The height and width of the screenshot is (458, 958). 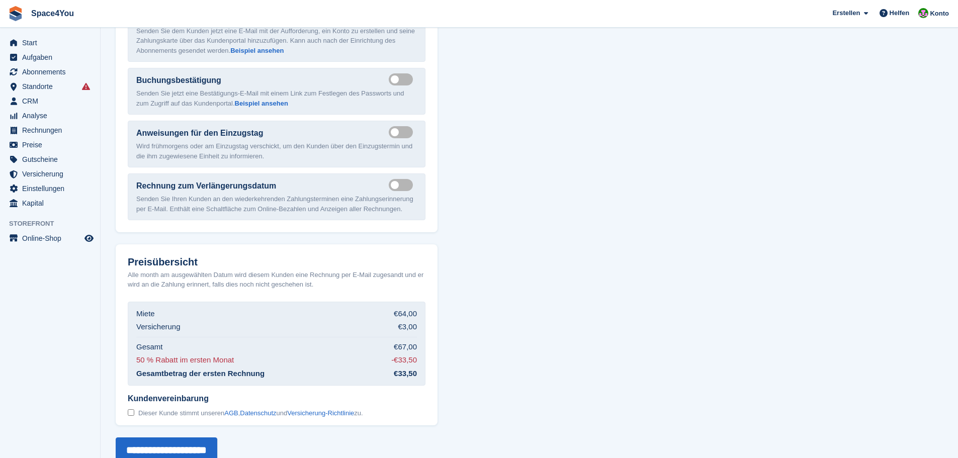 What do you see at coordinates (231, 413) in the screenshot?
I see `a: AGB` at bounding box center [231, 413].